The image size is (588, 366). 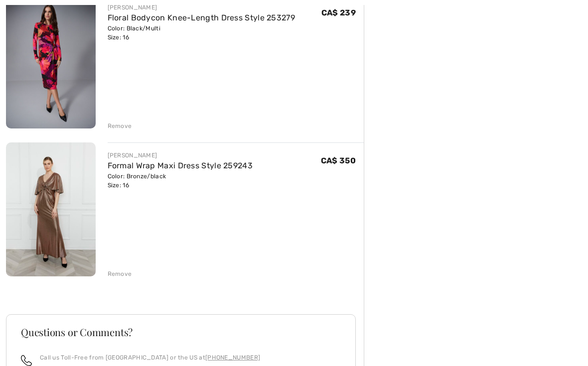 What do you see at coordinates (51, 209) in the screenshot?
I see `img: Formal Wrap Maxi Dress Style 259243` at bounding box center [51, 209].